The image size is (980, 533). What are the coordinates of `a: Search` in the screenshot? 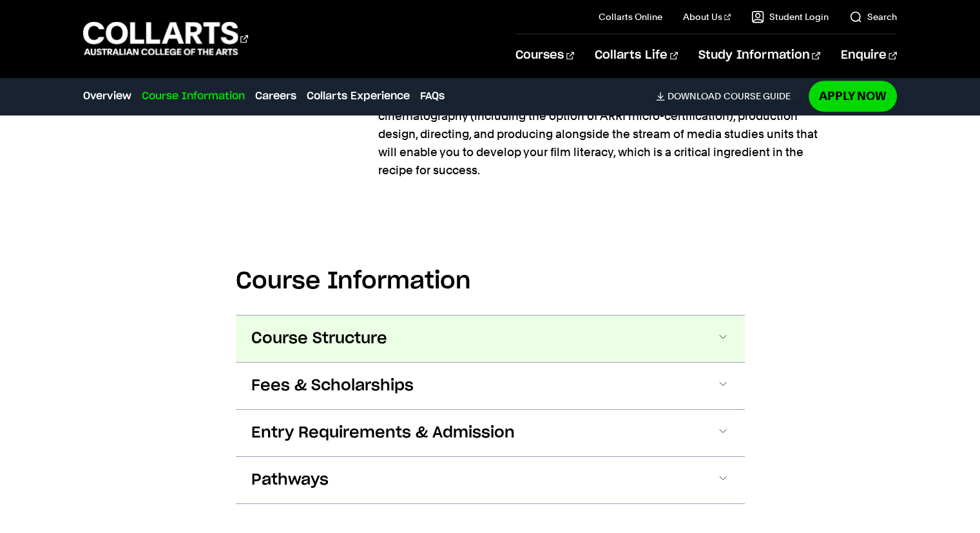 It's located at (874, 17).